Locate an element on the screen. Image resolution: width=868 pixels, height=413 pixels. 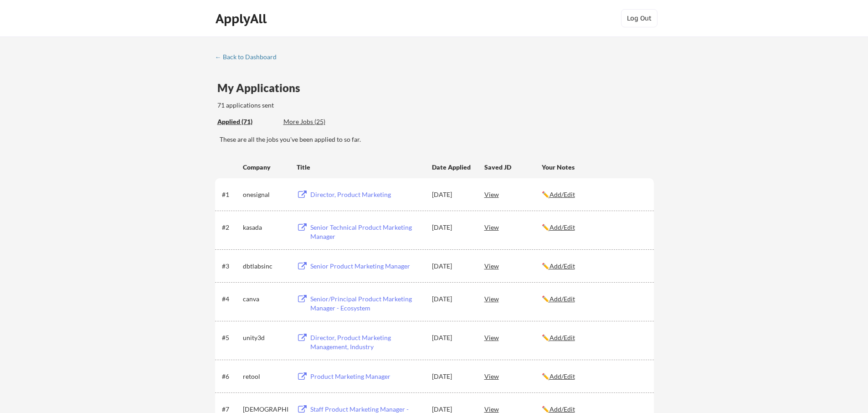
a: ← Back to Dashboard is located at coordinates (249, 58).